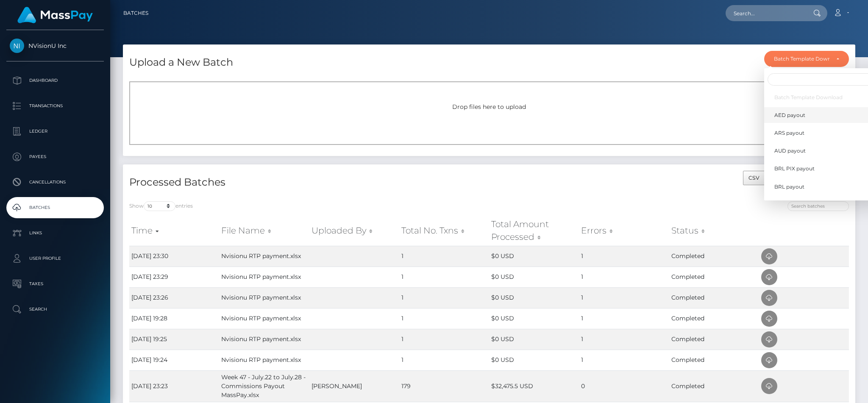 The height and width of the screenshot is (403, 868). I want to click on a: Dashboard, so click(55, 81).